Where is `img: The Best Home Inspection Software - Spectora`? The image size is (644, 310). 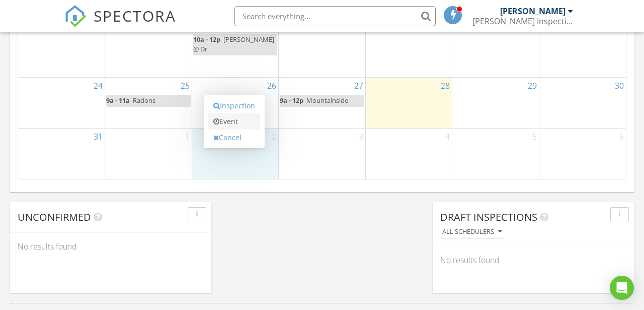
img: The Best Home Inspection Software - Spectora is located at coordinates (76, 16).